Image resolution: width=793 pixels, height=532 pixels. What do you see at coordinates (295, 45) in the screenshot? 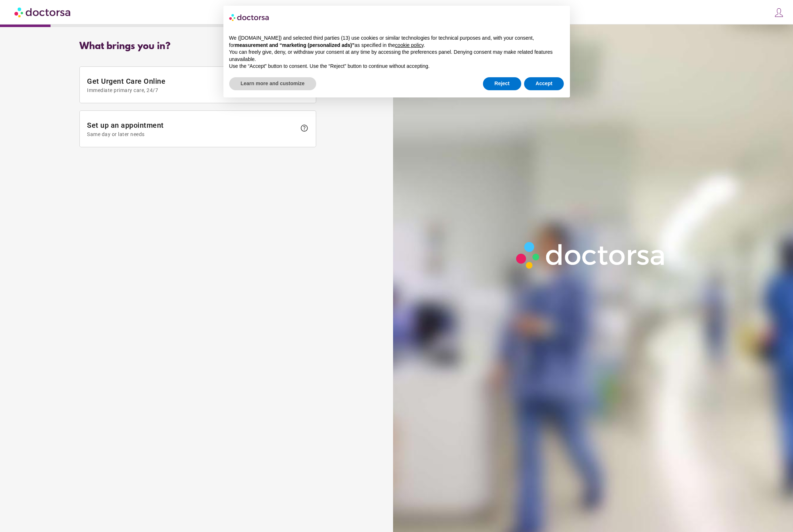
I see `strong: measurement and “marketing (personalized ads)”` at bounding box center [295, 45].